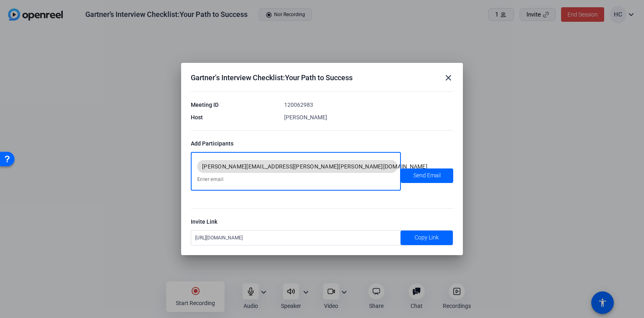 The width and height of the screenshot is (644, 318). What do you see at coordinates (233, 105) in the screenshot?
I see `div: Meeting ID` at bounding box center [233, 105].